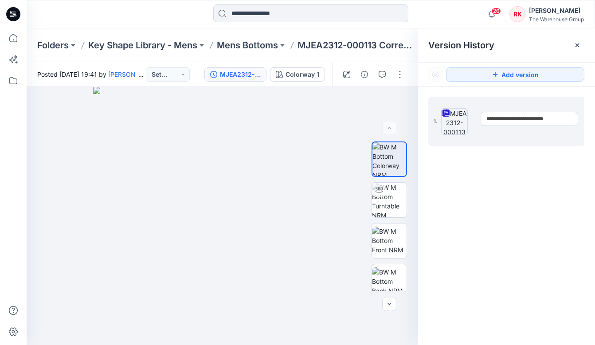 This screenshot has width=595, height=345. Describe the element at coordinates (577, 45) in the screenshot. I see `button: Close` at that location.